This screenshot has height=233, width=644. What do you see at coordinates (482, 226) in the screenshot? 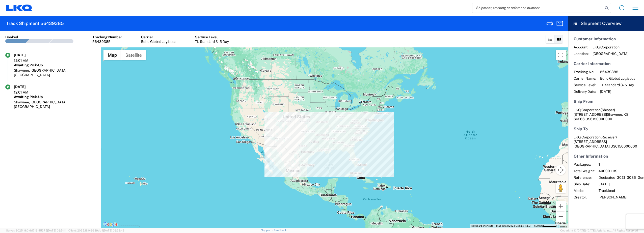
I see `button: Keyboard shortcuts` at bounding box center [482, 226].